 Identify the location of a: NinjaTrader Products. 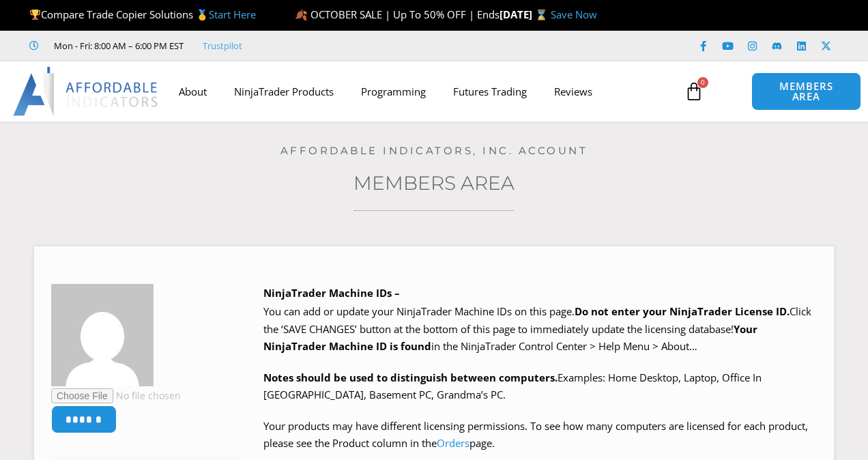
(284, 92).